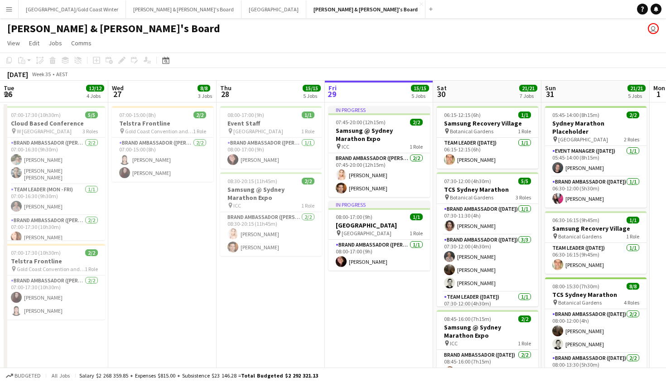 The height and width of the screenshot is (383, 666). What do you see at coordinates (523, 197) in the screenshot?
I see `span: 3 Roles` at bounding box center [523, 197].